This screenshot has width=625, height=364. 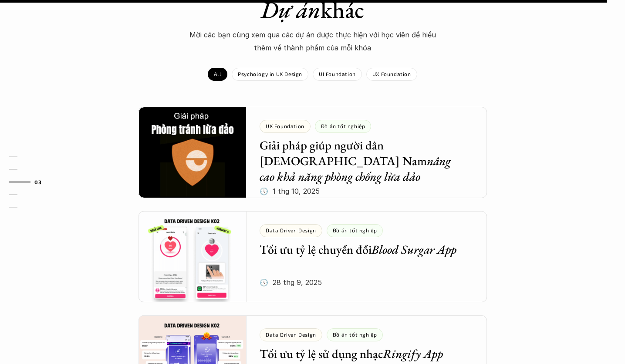 I want to click on strong: 03, so click(x=37, y=182).